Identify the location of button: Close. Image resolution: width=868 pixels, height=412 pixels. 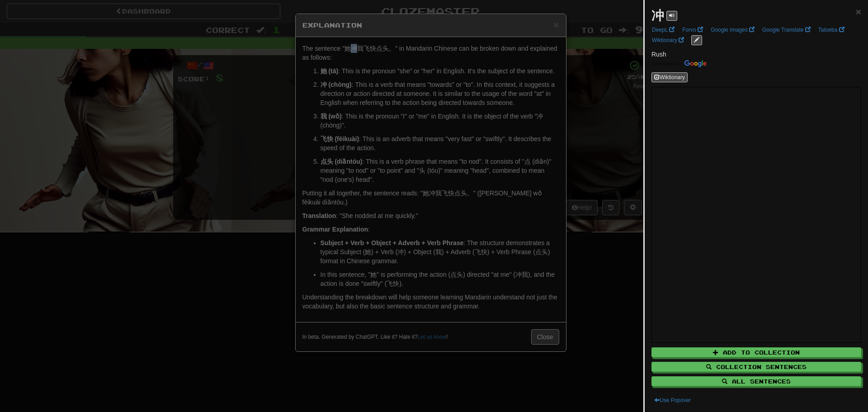
(859, 12).